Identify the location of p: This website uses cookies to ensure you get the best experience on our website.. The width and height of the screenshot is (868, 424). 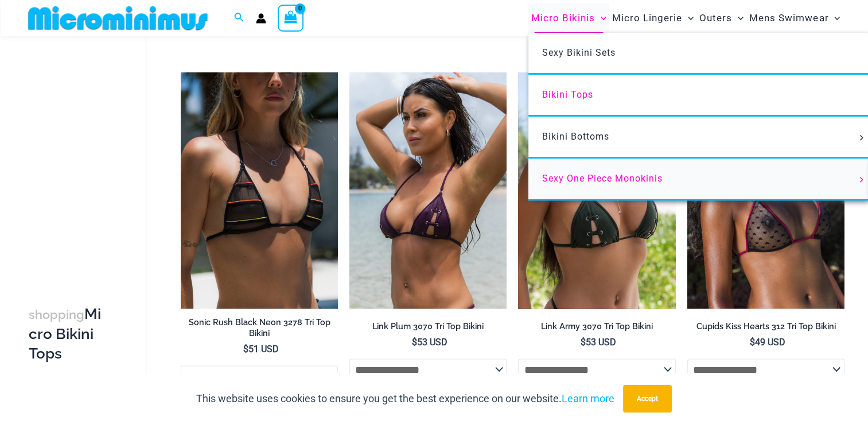
(405, 399).